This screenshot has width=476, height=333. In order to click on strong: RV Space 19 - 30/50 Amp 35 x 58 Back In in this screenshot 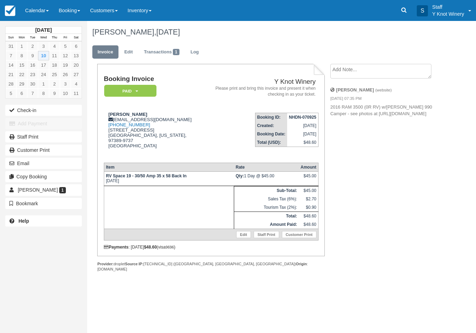, I will do `click(146, 176)`.